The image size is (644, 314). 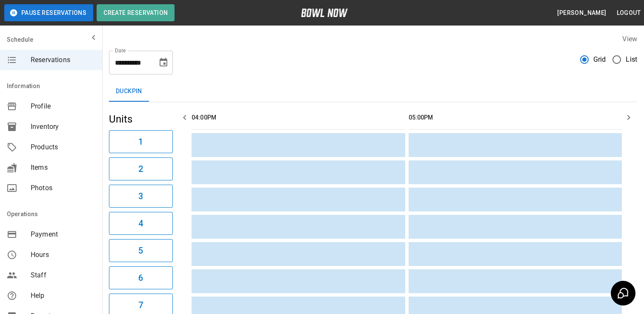 I want to click on span: Items, so click(x=63, y=168).